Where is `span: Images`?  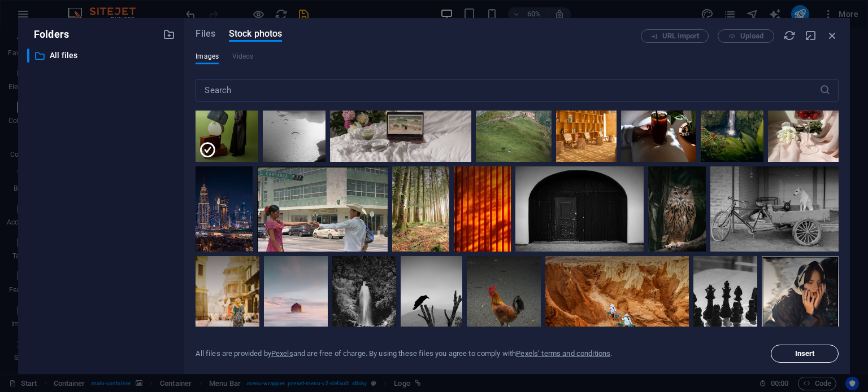 span: Images is located at coordinates (207, 56).